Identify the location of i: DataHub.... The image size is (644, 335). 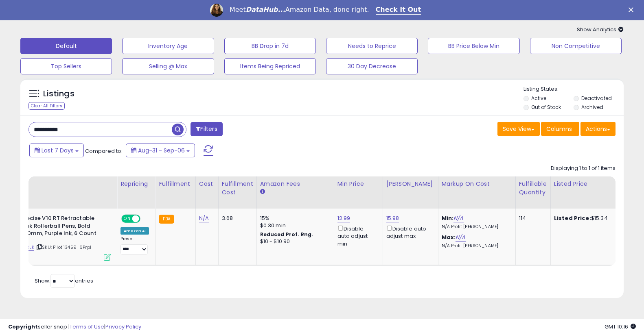
(265, 9).